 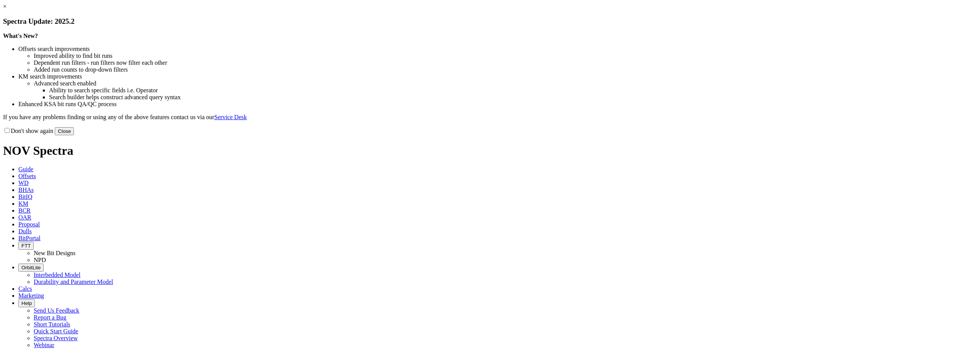 What do you see at coordinates (57, 275) in the screenshot?
I see `a: Interbedded Model` at bounding box center [57, 275].